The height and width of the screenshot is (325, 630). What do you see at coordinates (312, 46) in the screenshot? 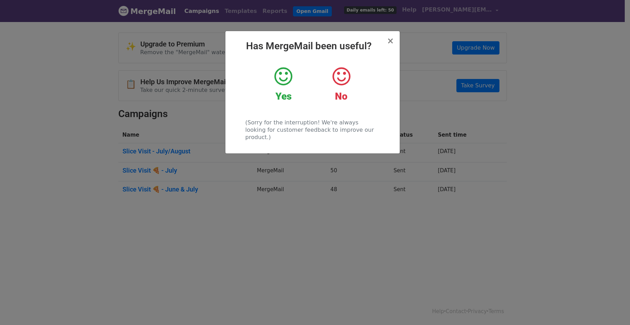
I see `h2: Has MergeMail been useful?` at bounding box center [312, 46].